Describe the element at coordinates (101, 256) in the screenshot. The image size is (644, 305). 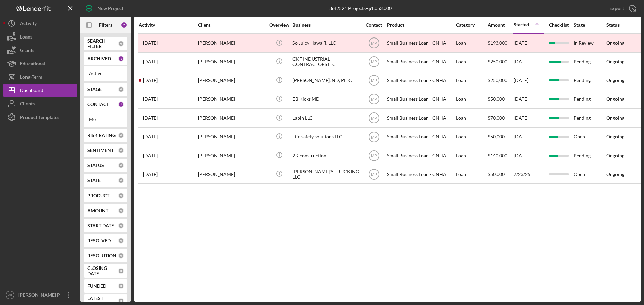
I see `b: RESOLUTION` at that location.